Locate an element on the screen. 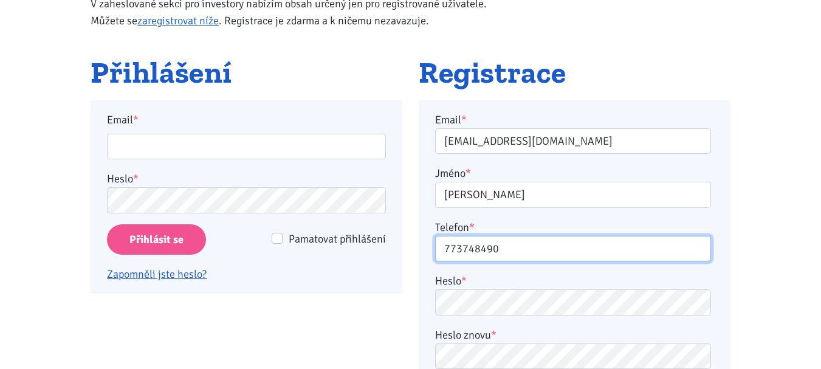 Image resolution: width=821 pixels, height=369 pixels. span: Pamatovat přihlášení is located at coordinates (337, 239).